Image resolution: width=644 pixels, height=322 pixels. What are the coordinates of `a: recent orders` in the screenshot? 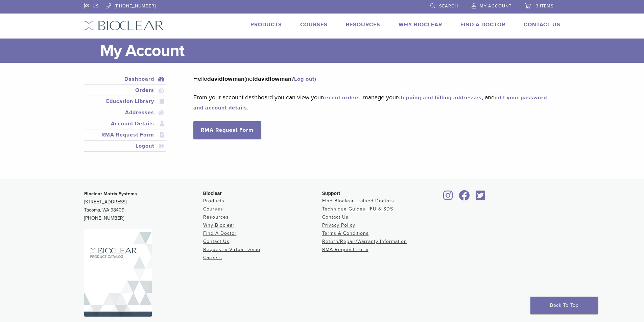 It's located at (341, 98).